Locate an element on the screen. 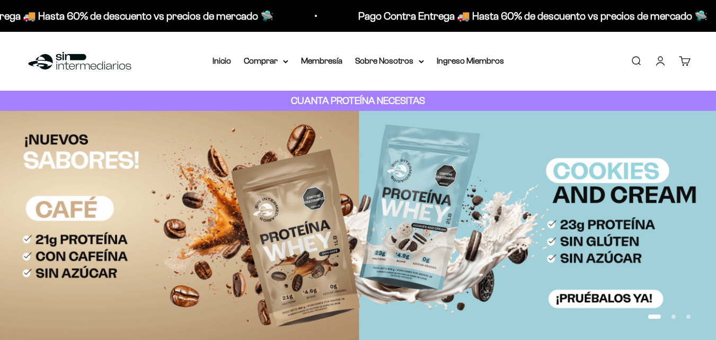 This screenshot has height=340, width=716. strong: CUANTA PROTEÍNA NECESITAS is located at coordinates (358, 100).